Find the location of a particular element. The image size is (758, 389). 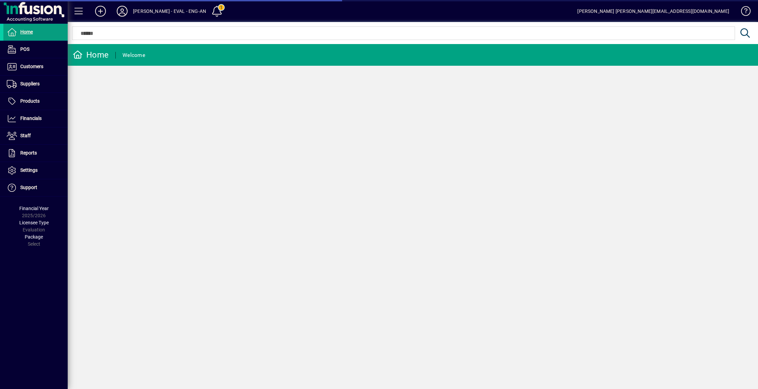

span: Suppliers is located at coordinates (30, 84).